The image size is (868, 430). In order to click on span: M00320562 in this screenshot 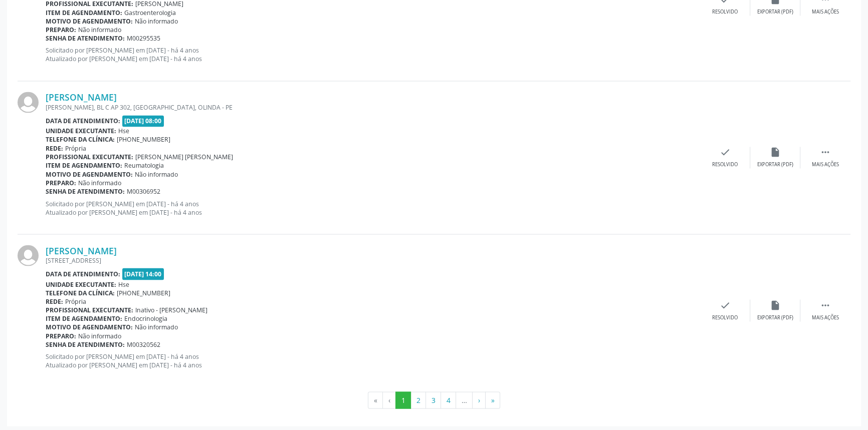, I will do `click(143, 344)`.